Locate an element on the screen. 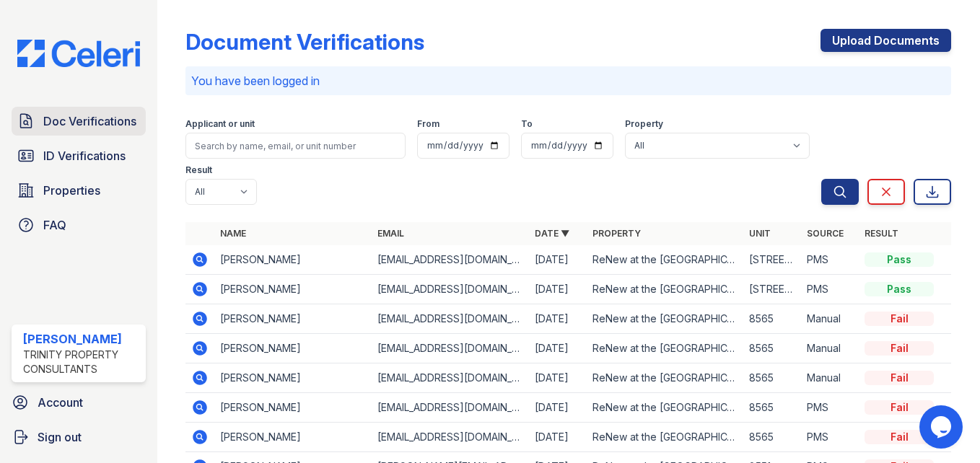 The image size is (980, 463). label: Result is located at coordinates (198, 171).